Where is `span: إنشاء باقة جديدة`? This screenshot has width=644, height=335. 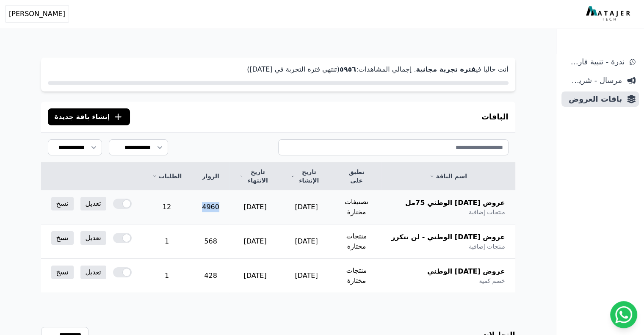 span: إنشاء باقة جديدة is located at coordinates (82, 117).